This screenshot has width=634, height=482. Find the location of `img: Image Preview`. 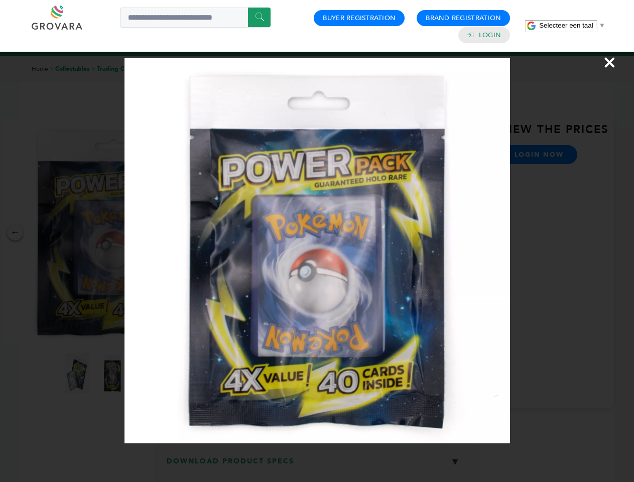

img: Image Preview is located at coordinates (317, 250).